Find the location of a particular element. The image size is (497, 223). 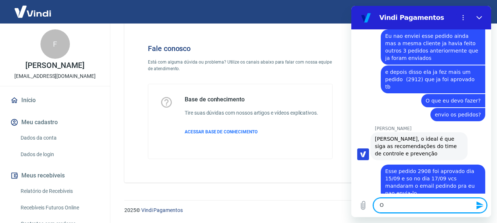

h4: Fale conosco is located at coordinates (240, 49).